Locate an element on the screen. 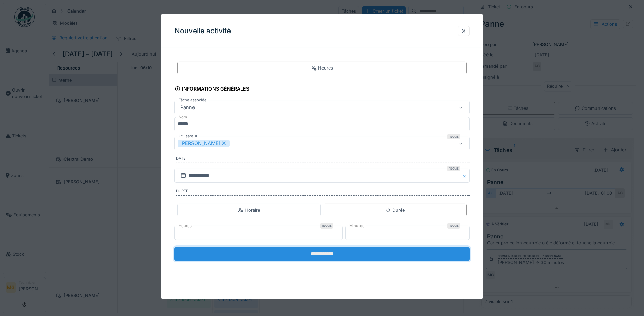 The image size is (644, 316). button: Close is located at coordinates (466, 176).